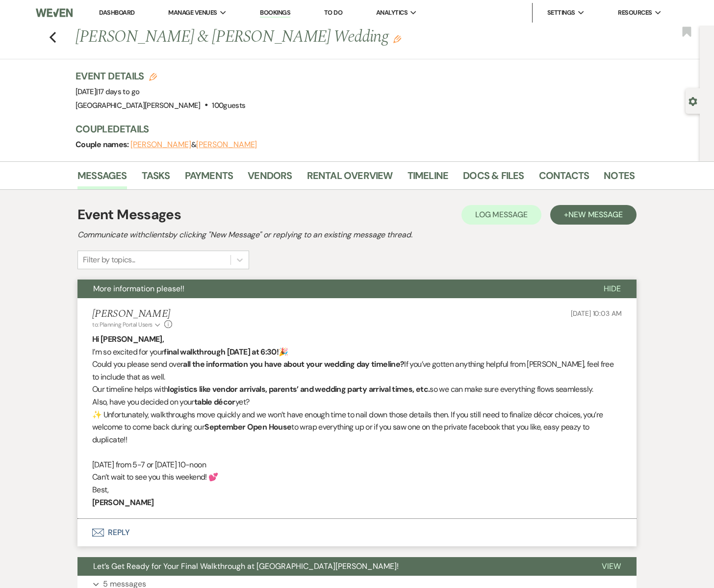  What do you see at coordinates (54, 13) in the screenshot?
I see `img: Weven Logo` at bounding box center [54, 13].